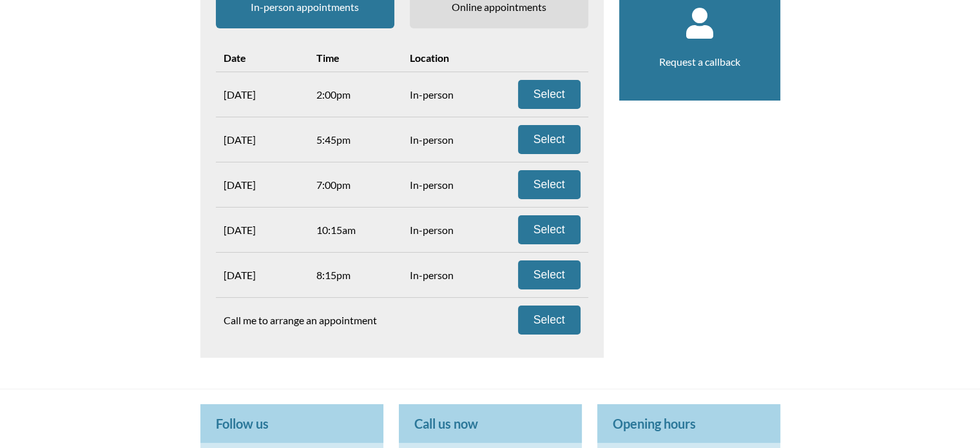 This screenshot has height=448, width=980. I want to click on div: 10:15am, so click(355, 229).